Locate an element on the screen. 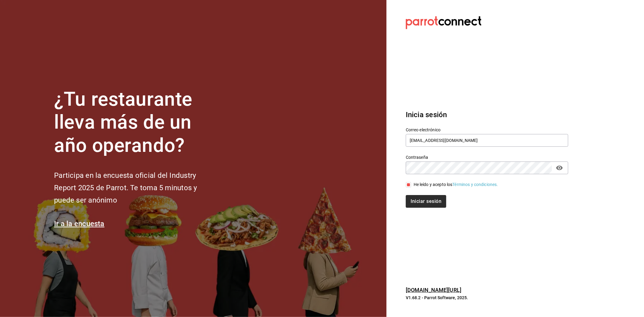  h3: Inicia sesión is located at coordinates (487, 115).